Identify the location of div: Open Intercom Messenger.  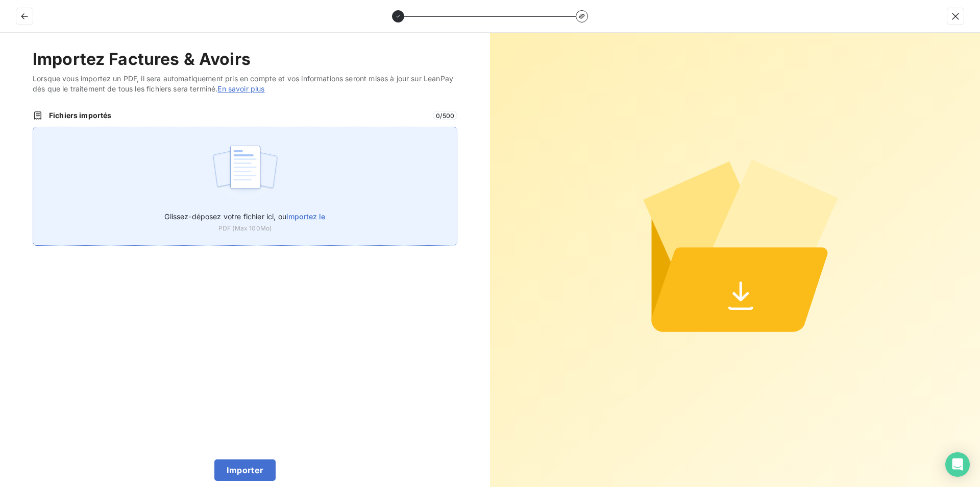
(958, 465).